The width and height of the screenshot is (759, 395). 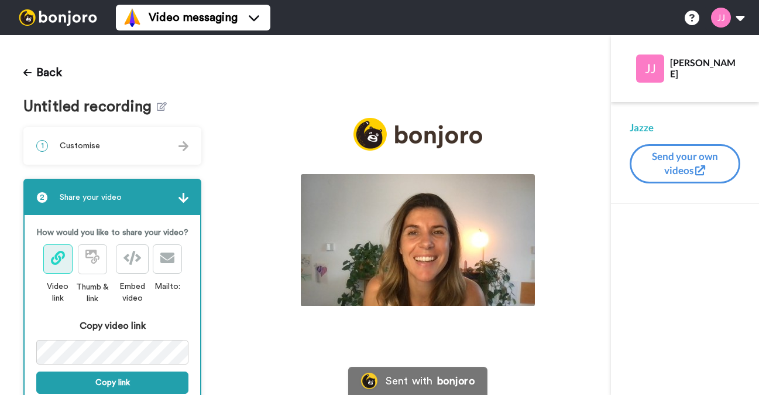 What do you see at coordinates (369, 381) in the screenshot?
I see `img: Bonjoro Logo` at bounding box center [369, 381].